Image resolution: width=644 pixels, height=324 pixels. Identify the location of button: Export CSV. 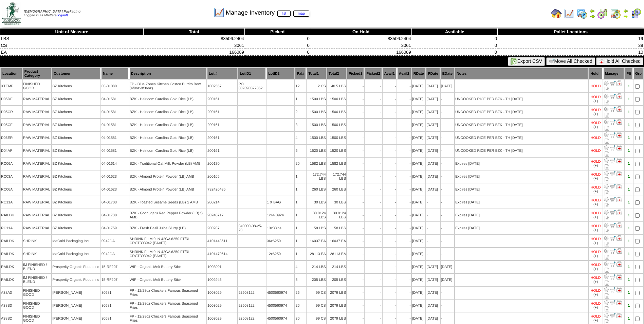
(526, 62).